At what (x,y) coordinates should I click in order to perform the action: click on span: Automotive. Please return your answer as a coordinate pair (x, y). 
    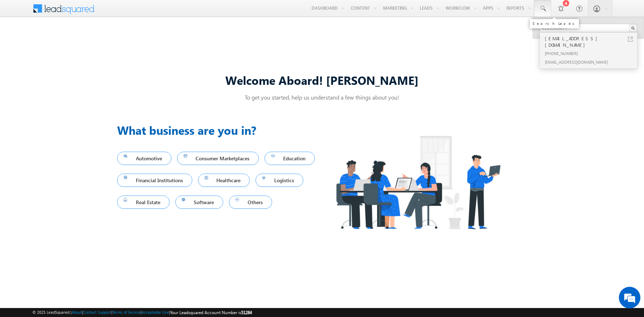
    Looking at the image, I should click on (144, 158).